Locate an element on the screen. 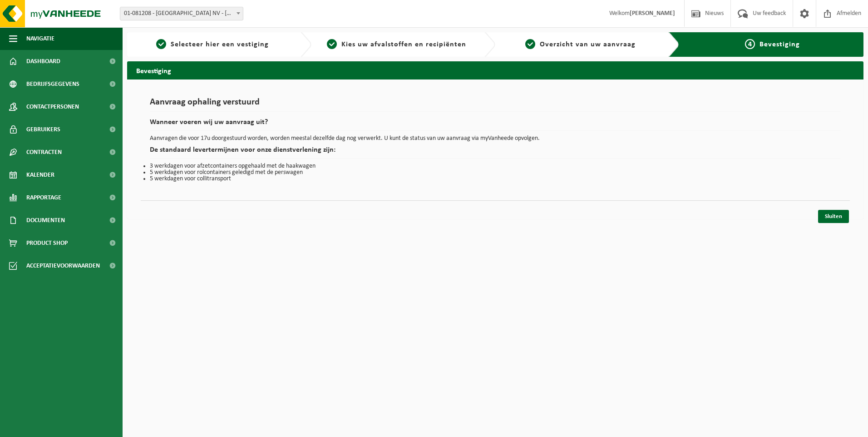 The height and width of the screenshot is (437, 868). span: Navigatie is located at coordinates (40, 39).